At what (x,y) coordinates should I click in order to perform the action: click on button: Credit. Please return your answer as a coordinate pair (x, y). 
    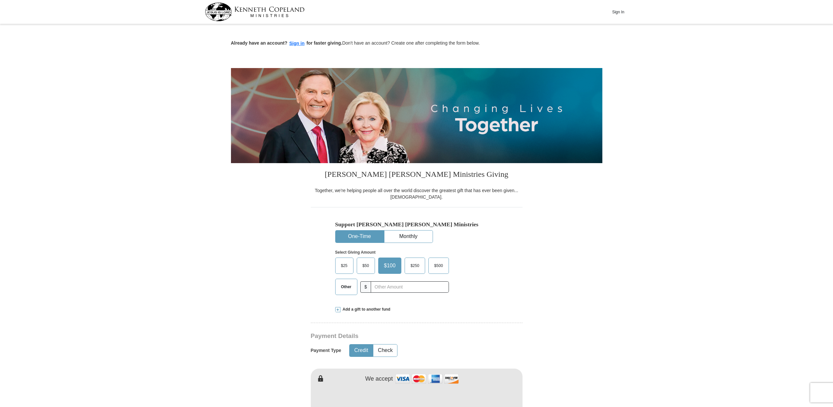
    Looking at the image, I should click on (361, 350).